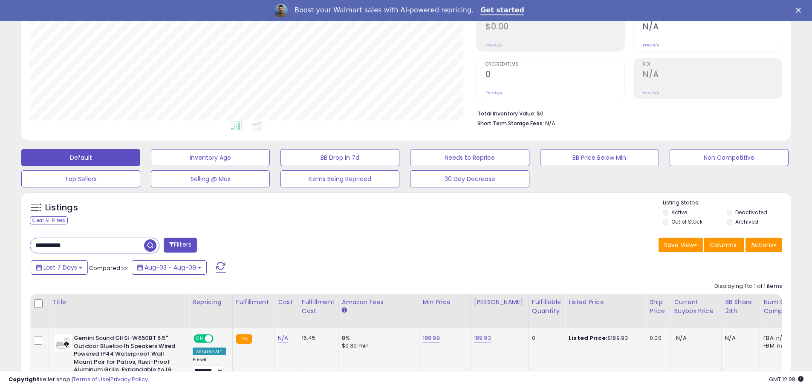  What do you see at coordinates (244, 339) in the screenshot?
I see `small: FBA` at bounding box center [244, 339].